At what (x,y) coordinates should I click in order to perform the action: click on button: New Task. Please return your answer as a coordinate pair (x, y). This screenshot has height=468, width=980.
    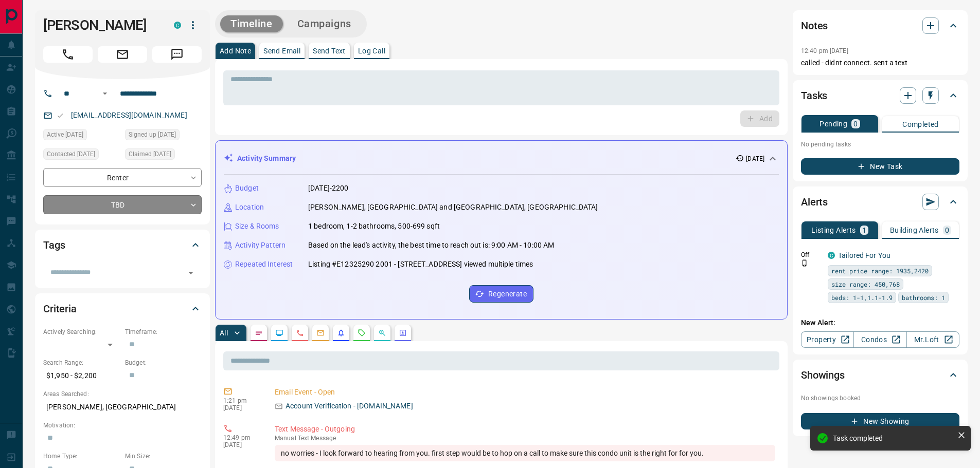
    Looking at the image, I should click on (880, 167).